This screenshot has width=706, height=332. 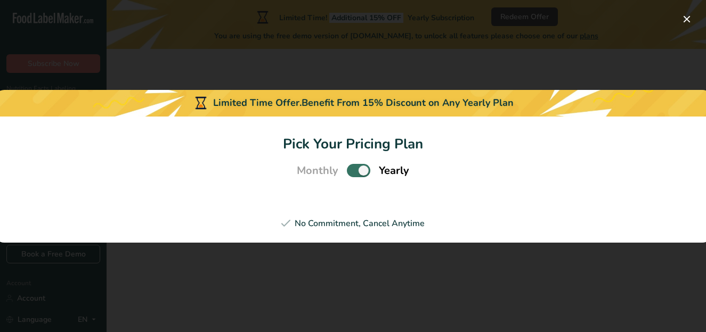 I want to click on span: Monthly, so click(x=317, y=171).